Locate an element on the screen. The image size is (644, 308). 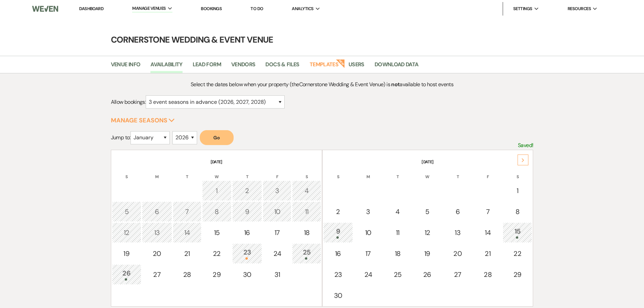
div: 31 is located at coordinates (277, 274).